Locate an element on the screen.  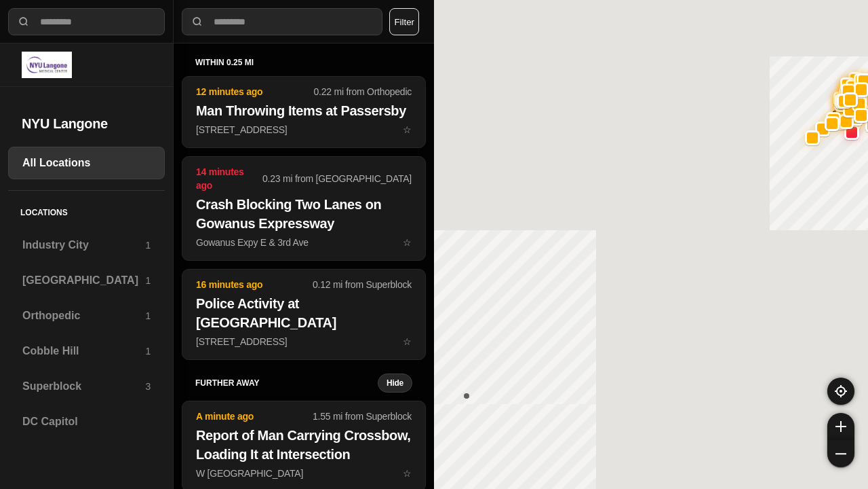
h3: Superblock is located at coordinates (83, 387).